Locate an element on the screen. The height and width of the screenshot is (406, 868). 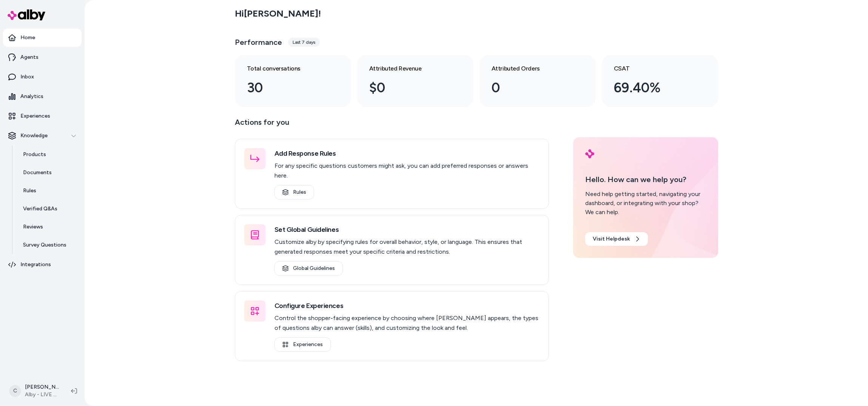
p: Analytics is located at coordinates (32, 96).